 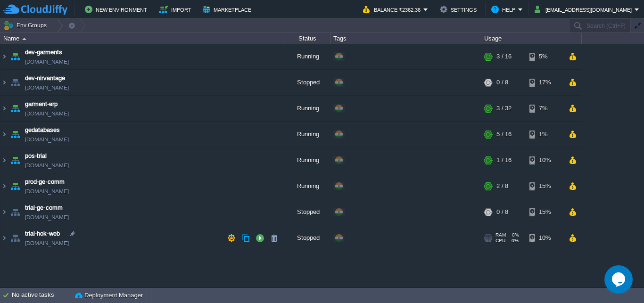 I want to click on div: 1%, so click(x=545, y=134).